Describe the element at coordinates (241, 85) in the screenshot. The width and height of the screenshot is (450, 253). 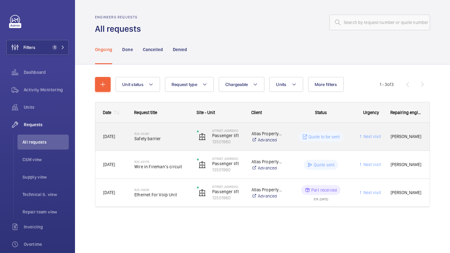
I see `button: Chargeable` at that location.